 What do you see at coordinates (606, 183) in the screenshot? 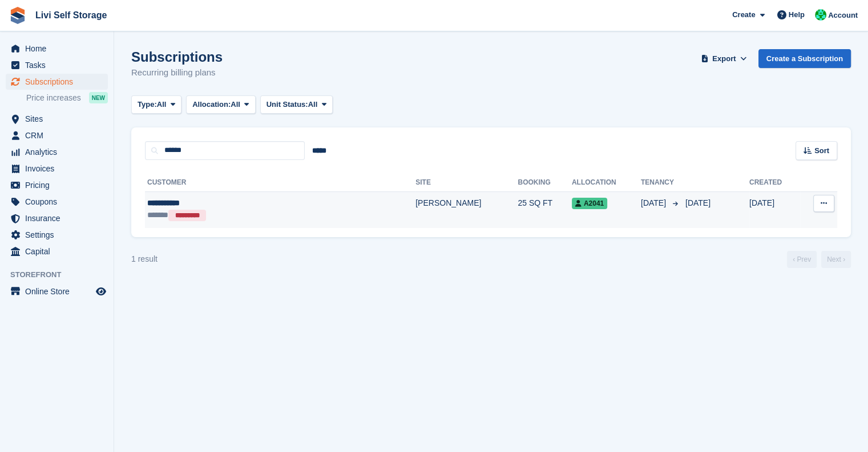
I see `th: Allocation` at bounding box center [606, 183].